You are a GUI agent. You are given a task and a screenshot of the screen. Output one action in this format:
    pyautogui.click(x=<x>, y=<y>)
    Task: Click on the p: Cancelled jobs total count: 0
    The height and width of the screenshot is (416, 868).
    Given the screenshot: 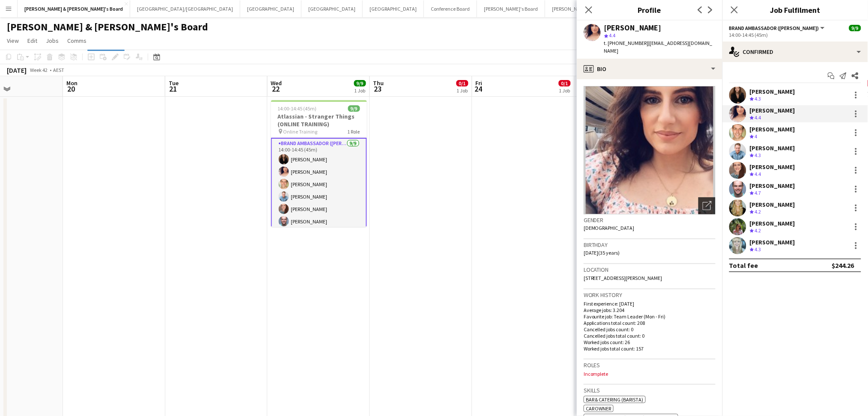 What is the action you would take?
    pyautogui.click(x=650, y=336)
    